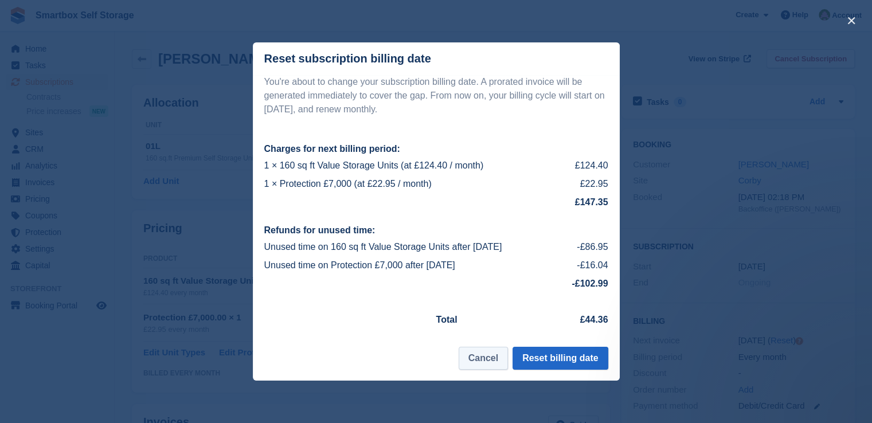  What do you see at coordinates (483, 358) in the screenshot?
I see `button: Cancel` at bounding box center [483, 358].